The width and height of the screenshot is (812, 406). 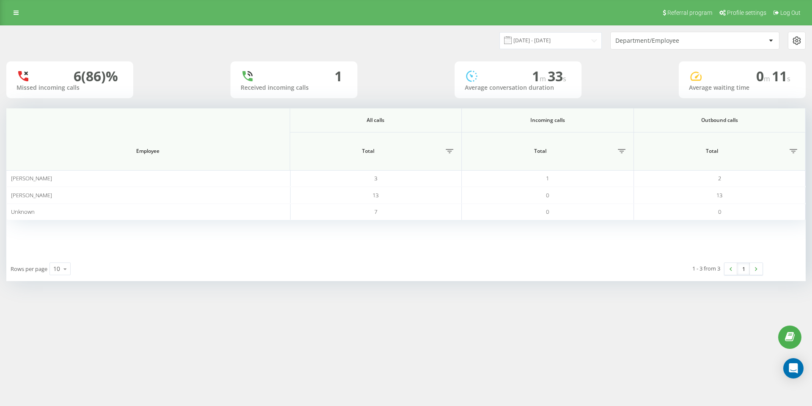 What do you see at coordinates (742, 88) in the screenshot?
I see `div: Average waiting time` at bounding box center [742, 88].